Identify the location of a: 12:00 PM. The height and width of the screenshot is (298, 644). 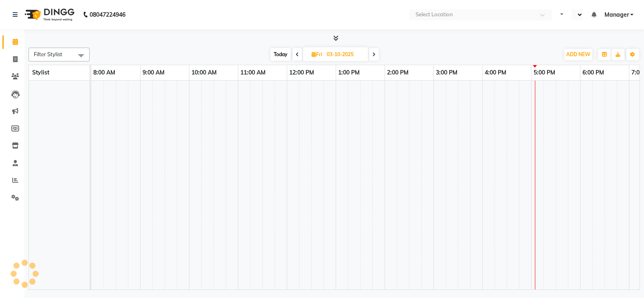
(301, 73).